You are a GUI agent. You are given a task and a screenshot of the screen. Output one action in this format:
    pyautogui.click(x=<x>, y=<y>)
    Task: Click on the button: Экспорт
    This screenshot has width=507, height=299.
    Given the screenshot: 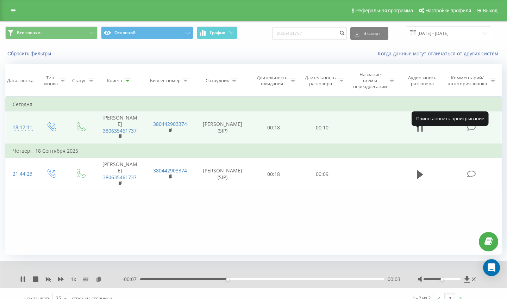 What is the action you would take?
    pyautogui.click(x=369, y=33)
    